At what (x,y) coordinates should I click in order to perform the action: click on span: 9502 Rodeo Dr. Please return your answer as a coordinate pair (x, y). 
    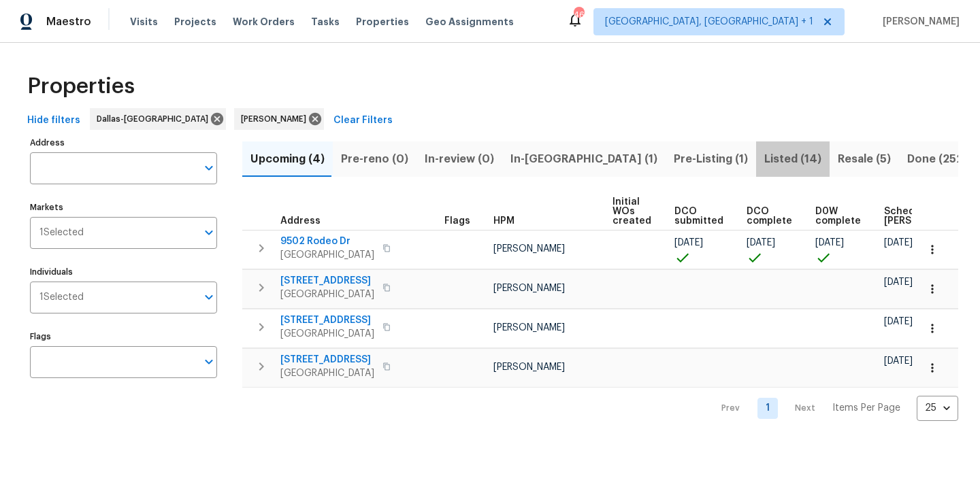
    Looking at the image, I should click on (327, 241).